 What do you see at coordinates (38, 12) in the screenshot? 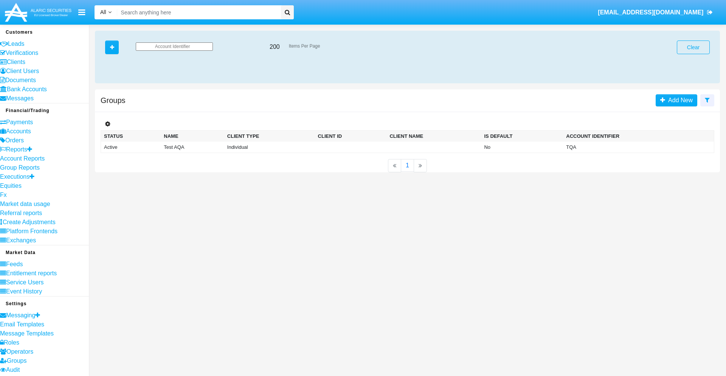
I see `img: Logo image` at bounding box center [38, 12].